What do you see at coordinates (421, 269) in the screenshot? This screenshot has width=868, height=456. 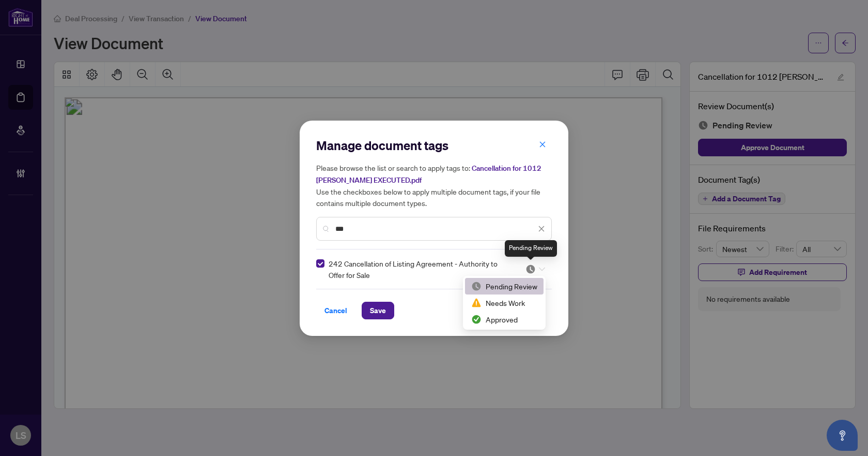 I see `span: 242 Cancellation of Listing Agreement - Authority to Offer for Sale` at bounding box center [421, 269].